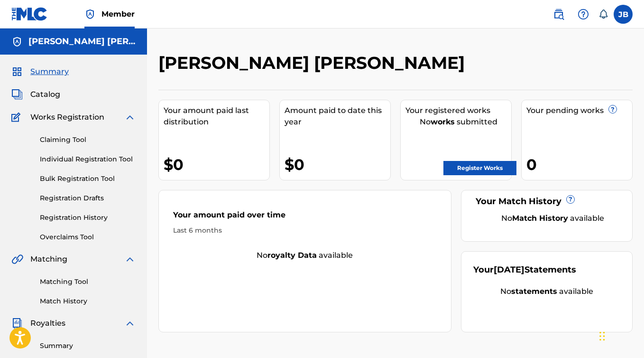 Image resolution: width=644 pixels, height=358 pixels. What do you see at coordinates (458, 122) in the screenshot?
I see `div: No submitted` at bounding box center [458, 122].